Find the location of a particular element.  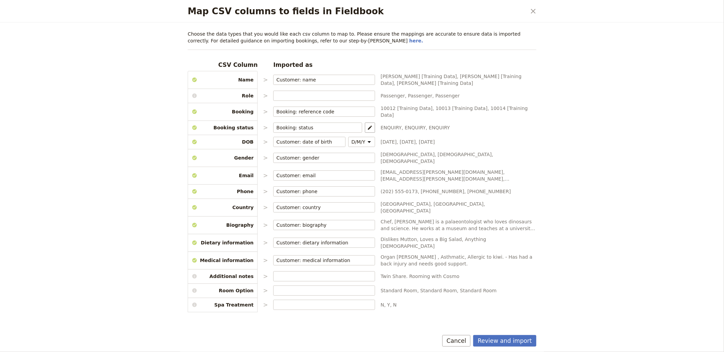

span: 10012 [Training Data], 10013 [Training Data], 10014 [Training Data] is located at coordinates (458, 112).